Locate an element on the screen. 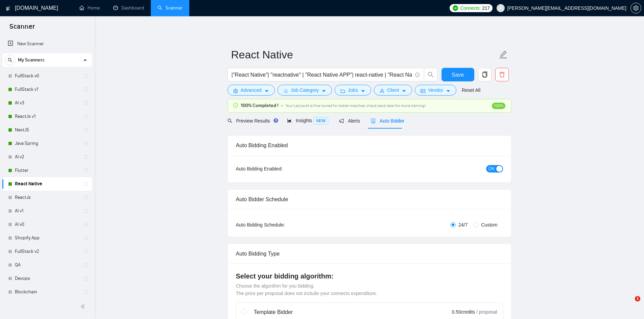 The image size is (644, 319). span: notification is located at coordinates (341, 121).